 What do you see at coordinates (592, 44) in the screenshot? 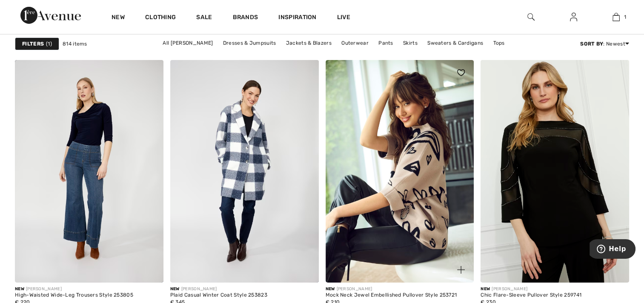
I see `strong: Sort By` at bounding box center [592, 44].